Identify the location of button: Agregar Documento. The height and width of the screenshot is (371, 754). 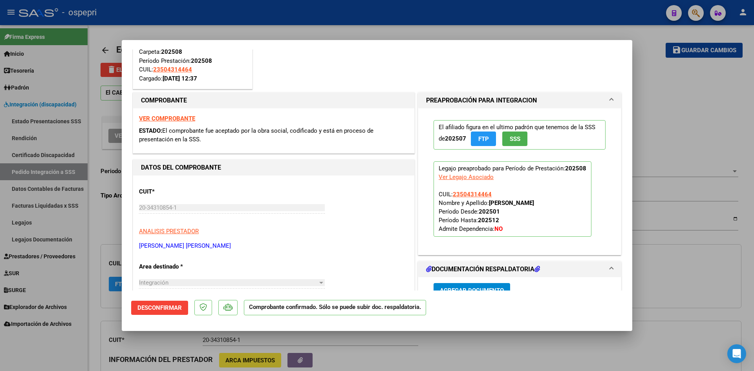
(472, 290).